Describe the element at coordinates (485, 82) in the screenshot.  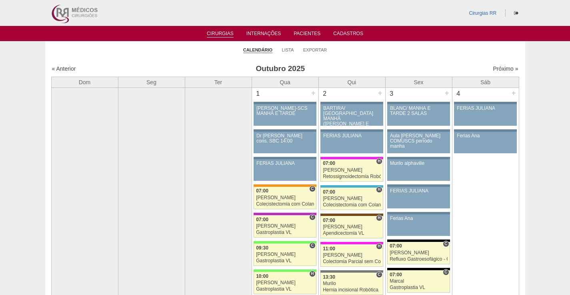
I see `th: Sáb` at that location.